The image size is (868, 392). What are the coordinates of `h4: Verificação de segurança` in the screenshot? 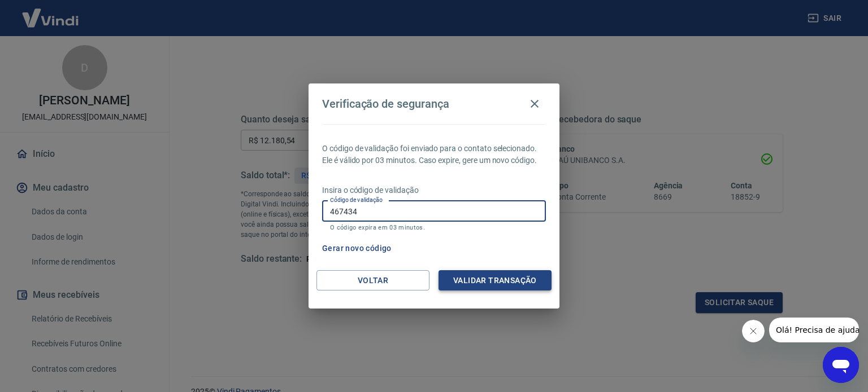 It's located at (385, 104).